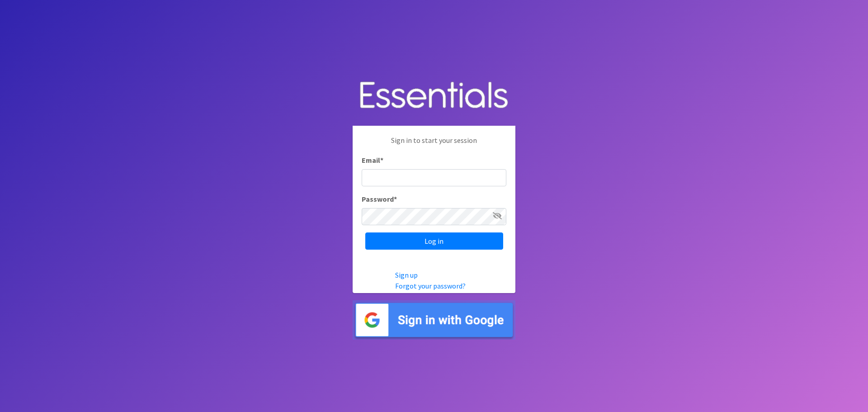  I want to click on img: Human Essentials, so click(434, 95).